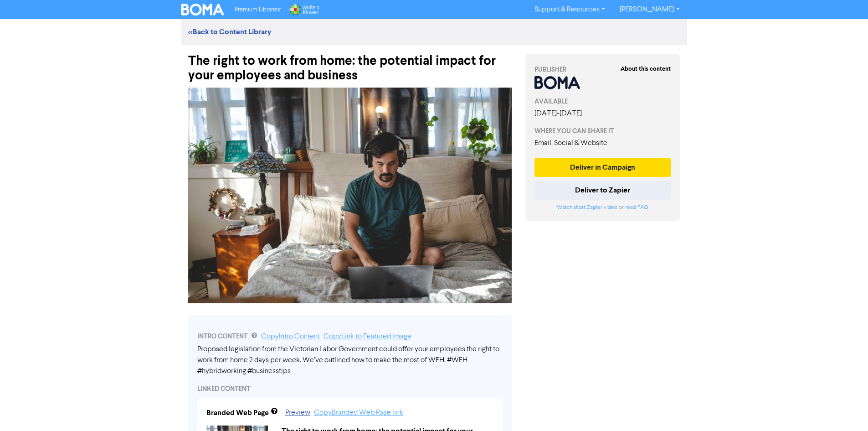 The height and width of the screenshot is (431, 868). What do you see at coordinates (238, 412) in the screenshot?
I see `div: Branded Web Page` at bounding box center [238, 412].